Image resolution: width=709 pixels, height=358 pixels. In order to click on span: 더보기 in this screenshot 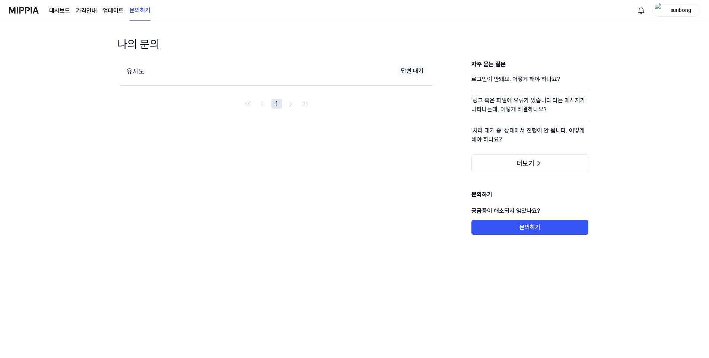, I will do `click(525, 163)`.